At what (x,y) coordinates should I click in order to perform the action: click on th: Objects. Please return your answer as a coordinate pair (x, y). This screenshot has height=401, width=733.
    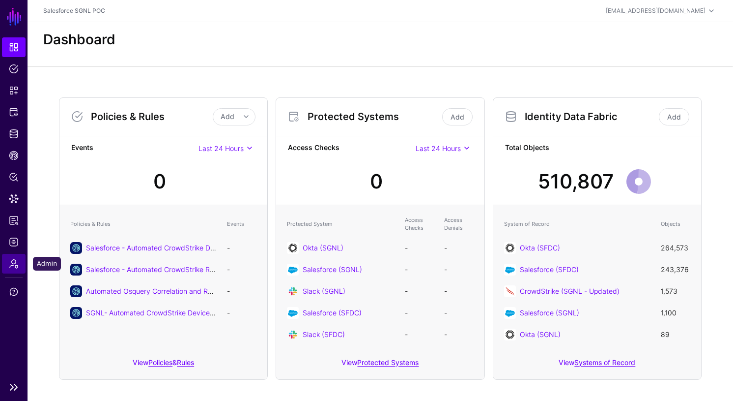
    Looking at the image, I should click on (676, 224).